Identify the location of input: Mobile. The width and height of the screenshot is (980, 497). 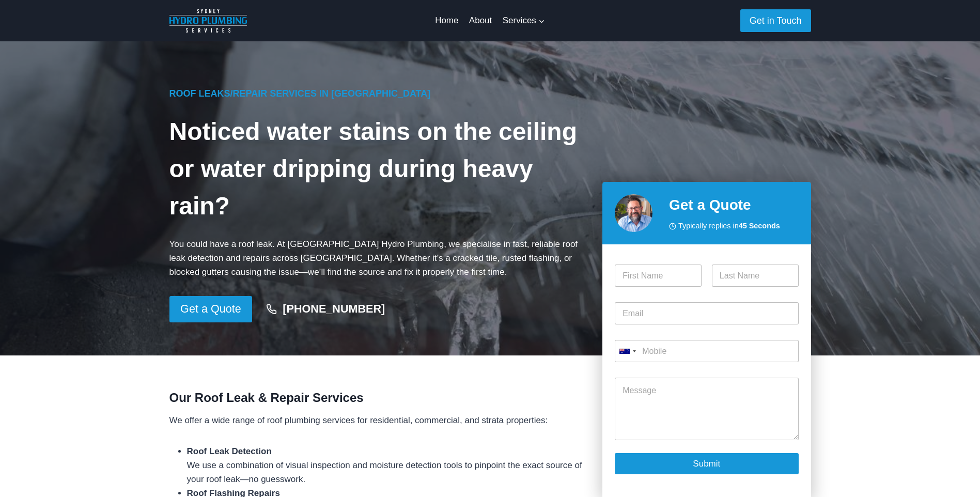
(706, 351).